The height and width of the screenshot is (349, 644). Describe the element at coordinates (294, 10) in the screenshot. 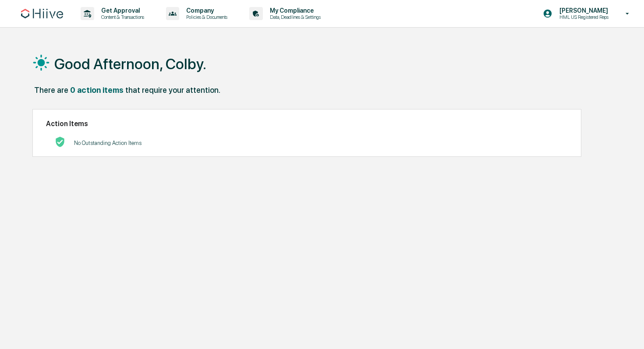

I see `p: My Compliance` at that location.